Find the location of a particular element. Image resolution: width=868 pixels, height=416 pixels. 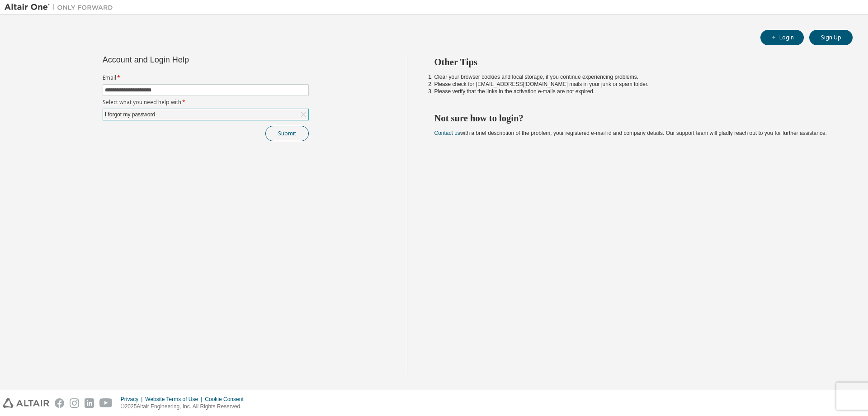

div: Cookie Consent is located at coordinates (227, 399).